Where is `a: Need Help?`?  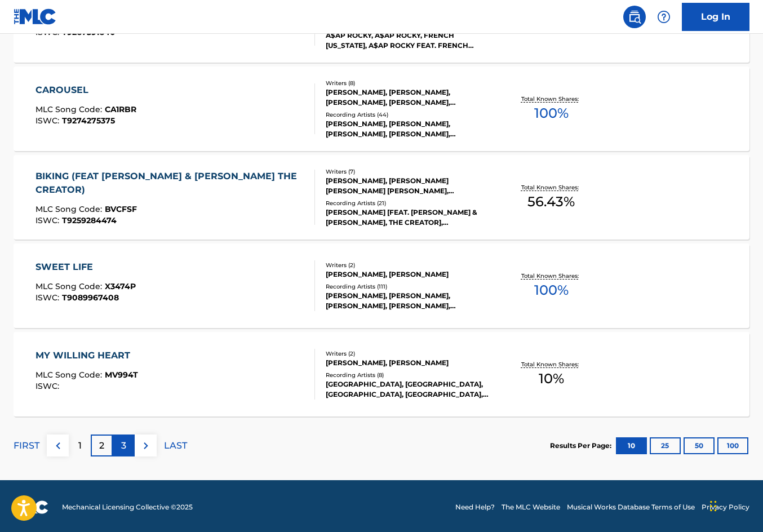
a: Need Help? is located at coordinates (475, 507).